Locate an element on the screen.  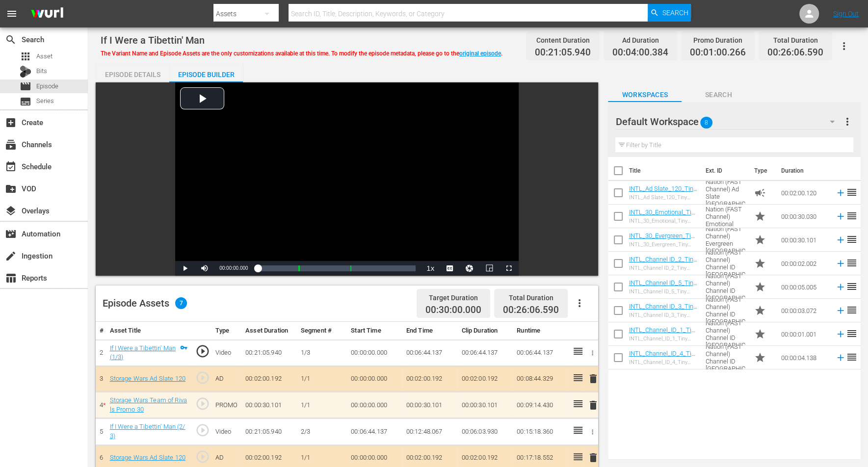
span: Create is located at coordinates (11, 123).